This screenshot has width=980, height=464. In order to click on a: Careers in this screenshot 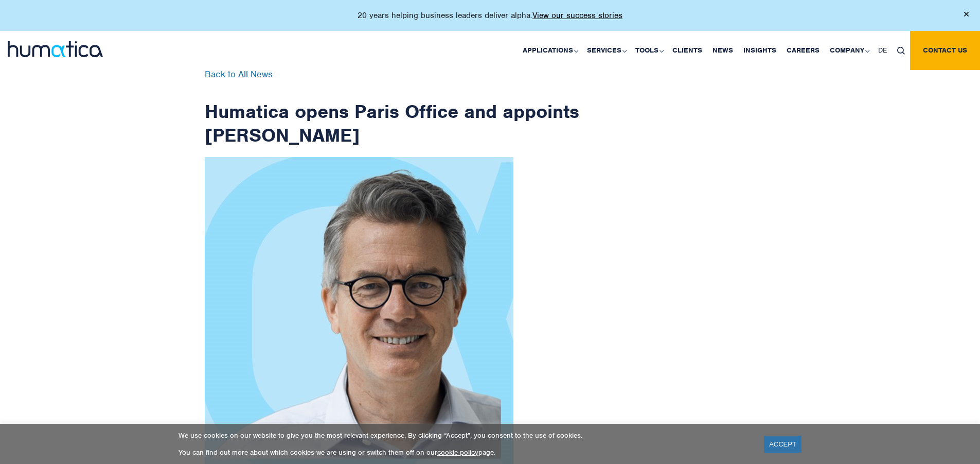, I will do `click(803, 50)`.